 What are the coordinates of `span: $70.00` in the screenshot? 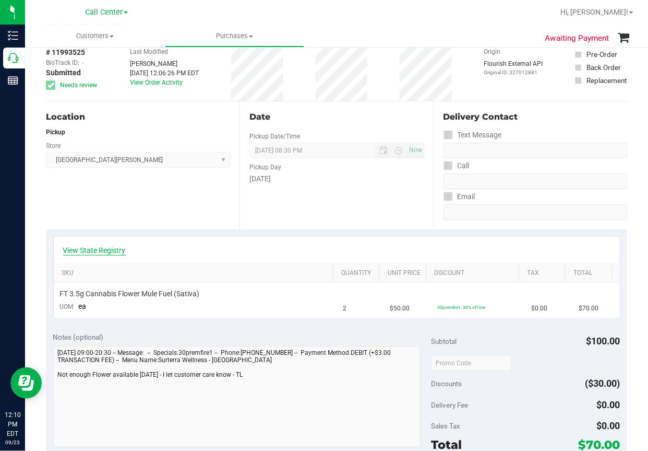 It's located at (589, 308).